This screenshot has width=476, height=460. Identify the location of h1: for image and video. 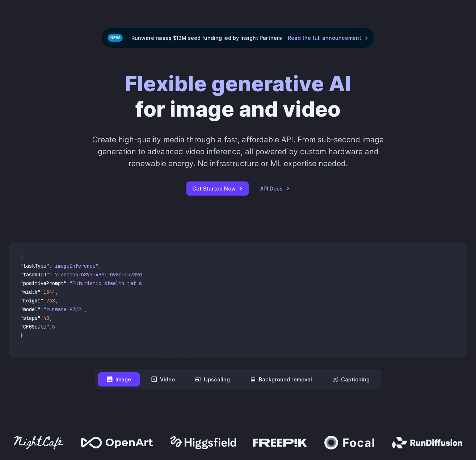
(238, 97).